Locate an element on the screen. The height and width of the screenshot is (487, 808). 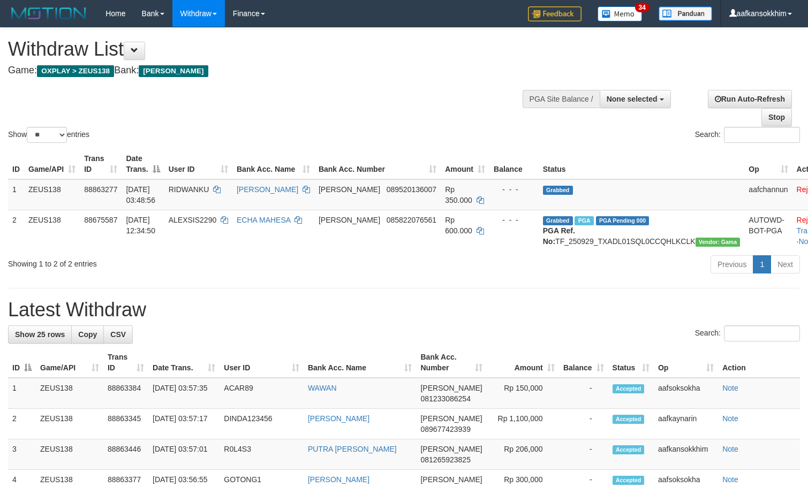
a: Previous is located at coordinates (732, 264).